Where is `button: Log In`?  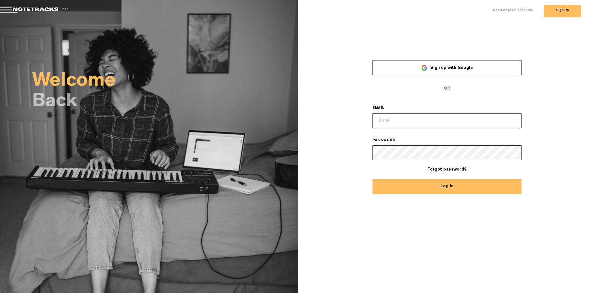 button: Log In is located at coordinates (447, 187).